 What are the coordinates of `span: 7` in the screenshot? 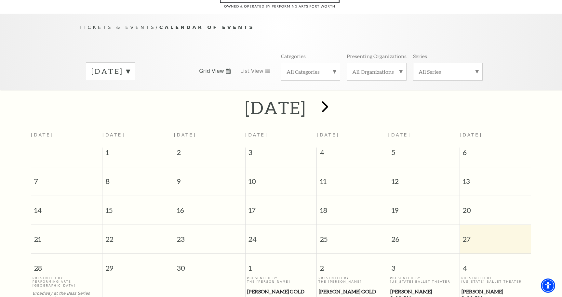 It's located at (66, 178).